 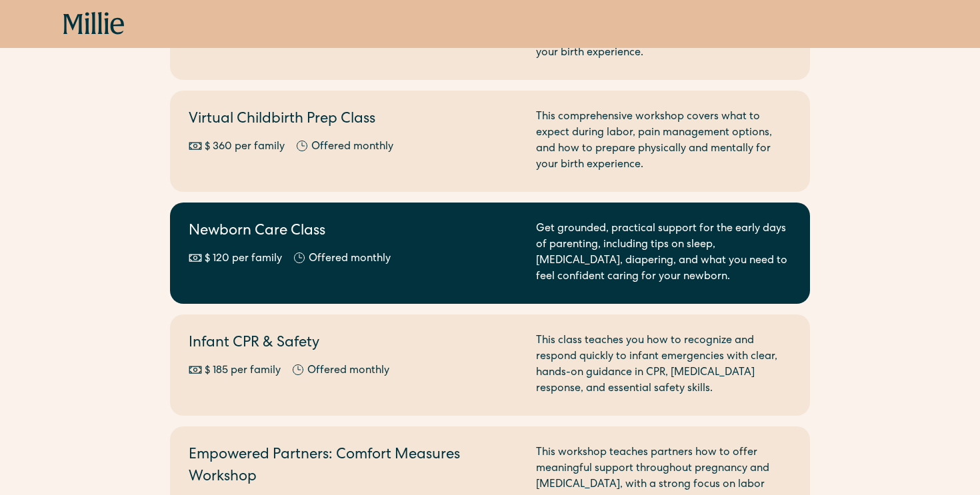 I want to click on div: This comprehensive workshop covers what to expect during labor, pain management options, and how ..., so click(x=663, y=142).